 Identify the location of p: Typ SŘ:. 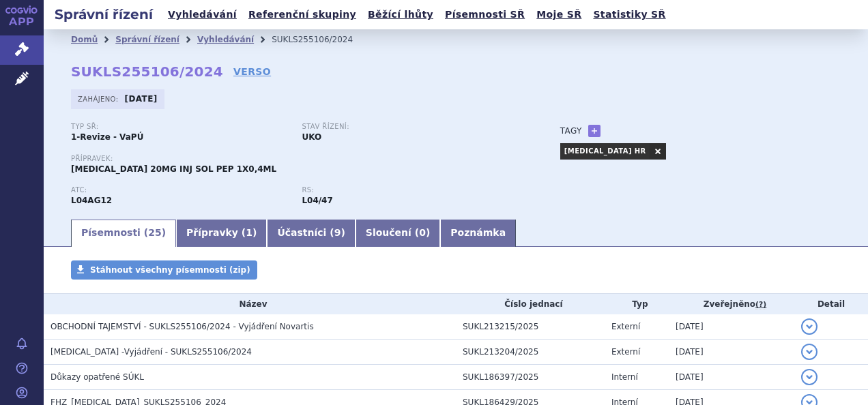
(179, 127).